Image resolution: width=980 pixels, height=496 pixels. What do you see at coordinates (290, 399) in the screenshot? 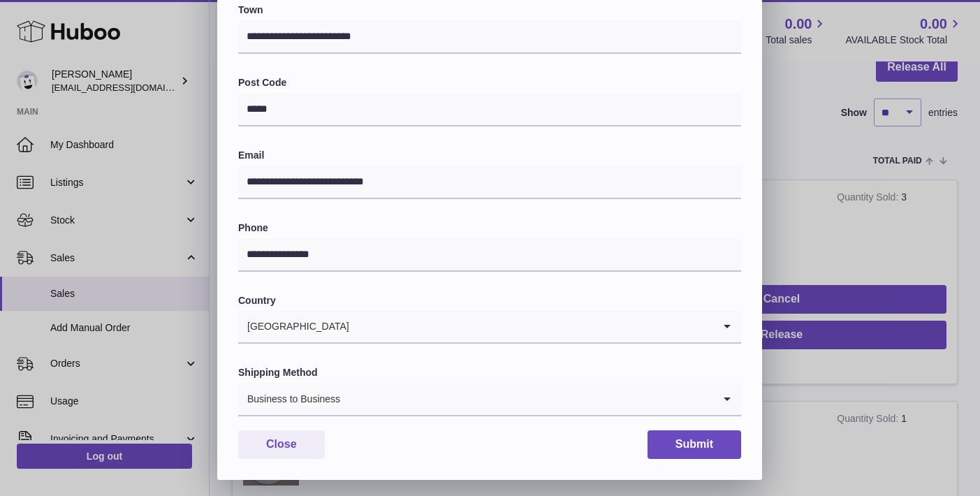
I see `span: Business to Business` at bounding box center [290, 399].